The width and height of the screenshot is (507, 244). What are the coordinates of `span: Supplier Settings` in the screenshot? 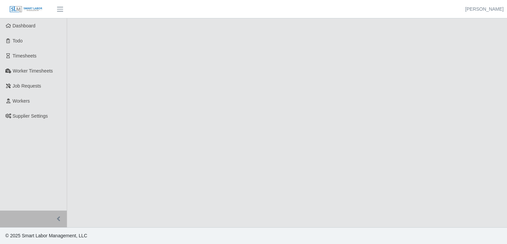 It's located at (30, 116).